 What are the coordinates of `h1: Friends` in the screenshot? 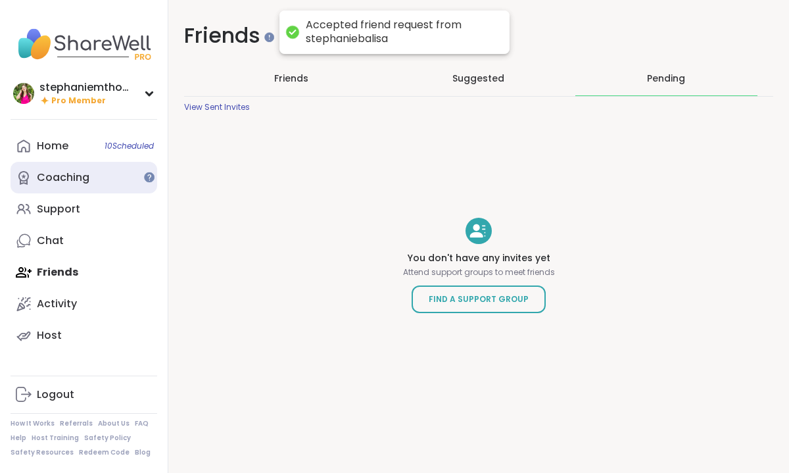 It's located at (479, 35).